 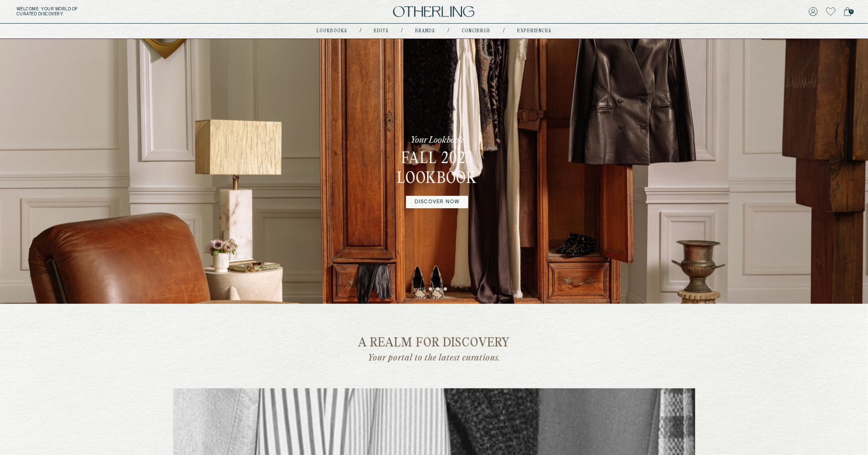 I want to click on p: Your Lookbook, so click(x=437, y=140).